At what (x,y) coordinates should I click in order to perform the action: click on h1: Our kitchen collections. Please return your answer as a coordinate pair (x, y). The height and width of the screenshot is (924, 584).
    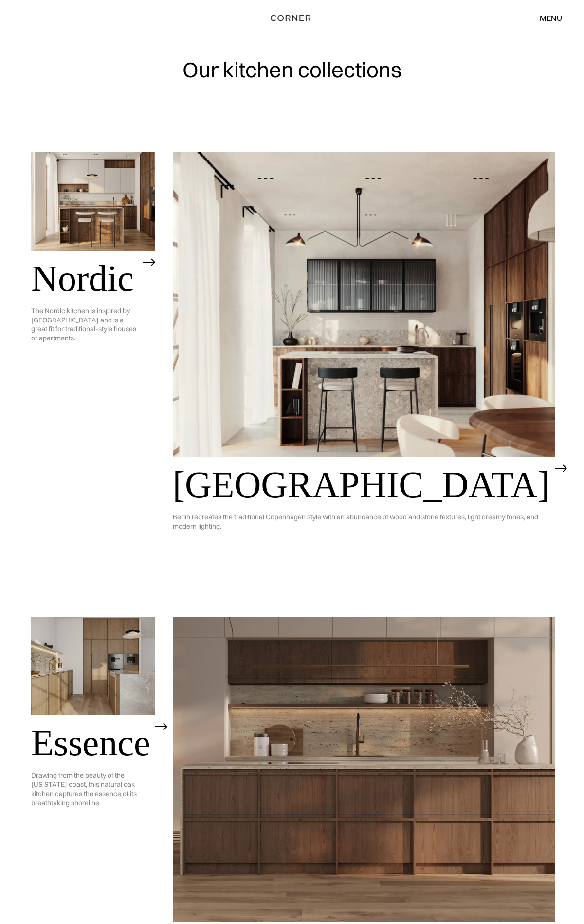
    Looking at the image, I should click on (292, 69).